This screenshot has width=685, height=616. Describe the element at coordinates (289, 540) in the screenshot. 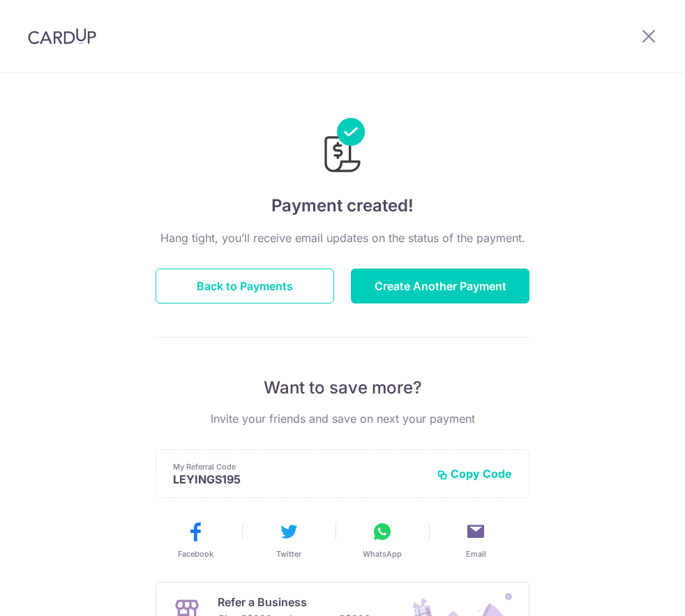

I see `button: Twitter` at that location.